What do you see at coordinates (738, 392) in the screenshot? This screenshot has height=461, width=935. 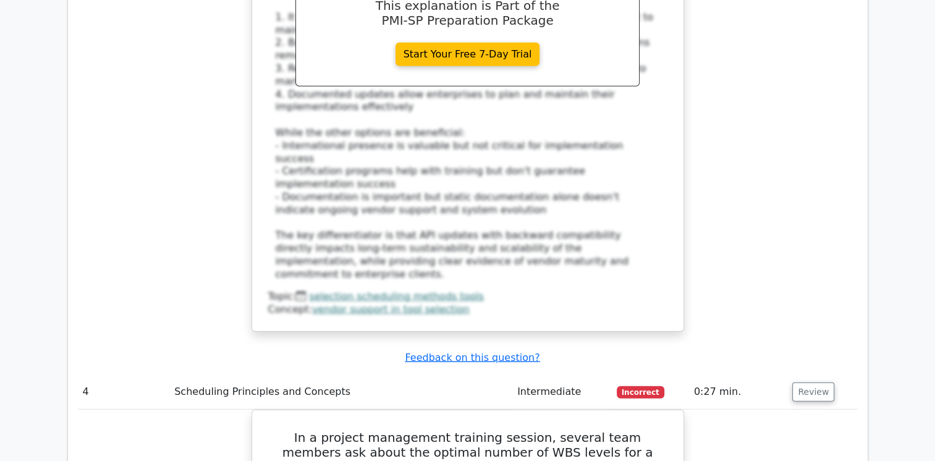 I see `td: 0:27 min.` at bounding box center [738, 392].